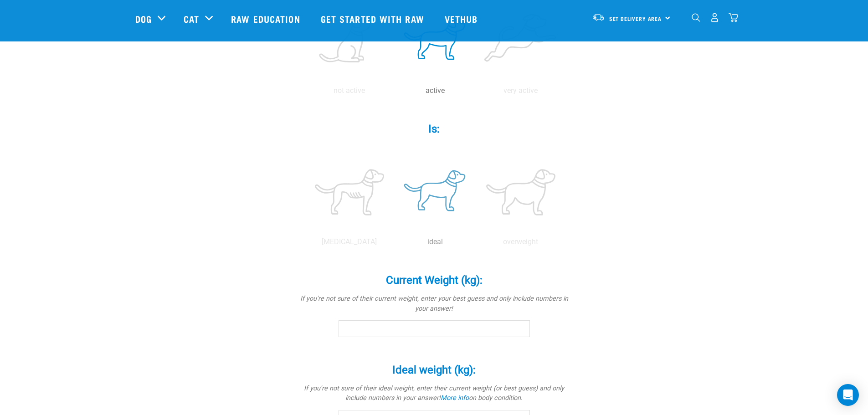 The width and height of the screenshot is (868, 415). Describe the element at coordinates (434, 303) in the screenshot. I see `p: If you're not sure of their current weight, enter your best guess and only include numbers in you...` at that location.